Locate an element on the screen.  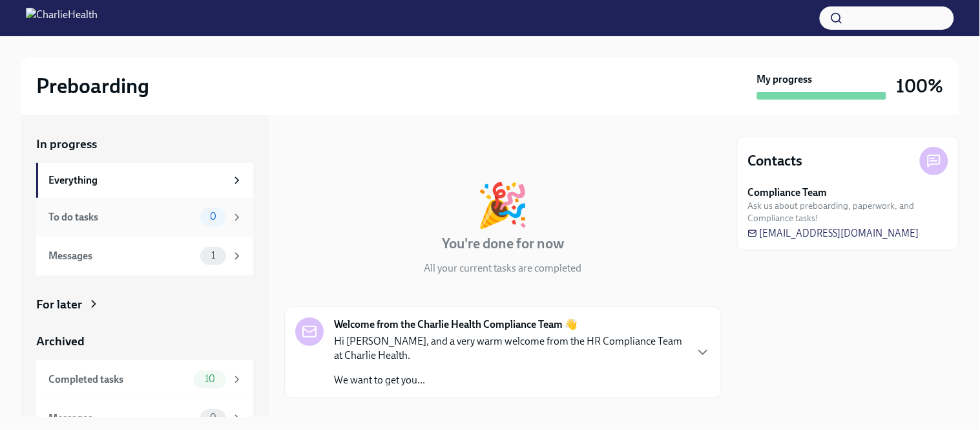
strong: Welcome from the Charlie Health Compliance Team 👋 is located at coordinates (456, 325).